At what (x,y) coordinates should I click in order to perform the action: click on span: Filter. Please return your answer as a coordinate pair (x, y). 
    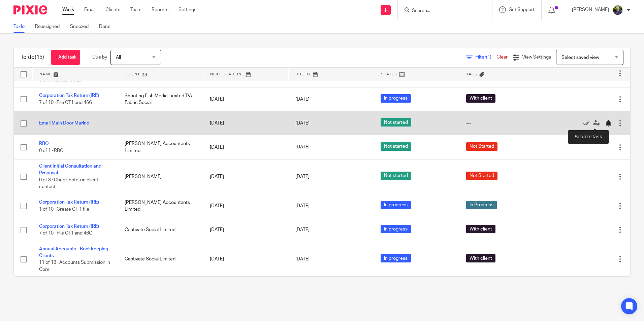
    Looking at the image, I should click on (485, 57).